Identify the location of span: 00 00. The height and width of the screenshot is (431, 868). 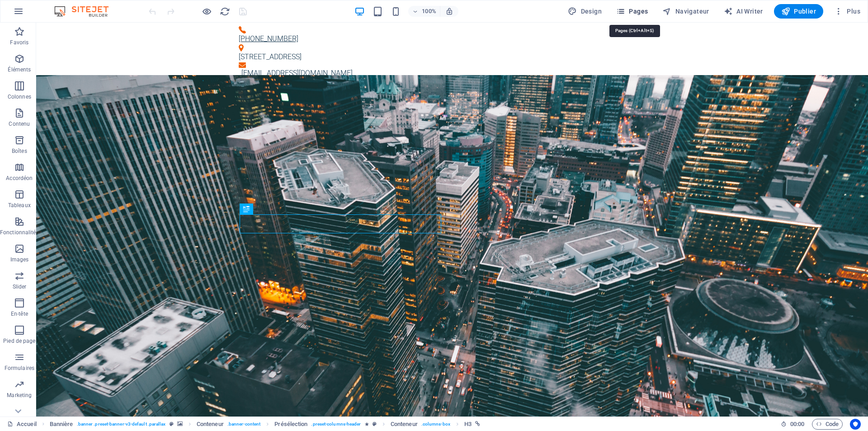
(797, 424).